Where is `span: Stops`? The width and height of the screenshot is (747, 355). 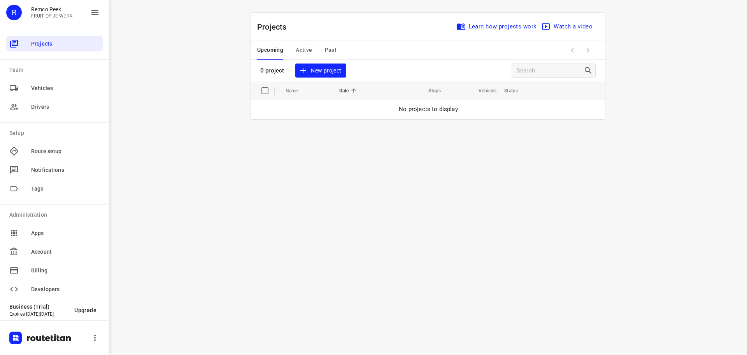 span: Stops is located at coordinates (430, 91).